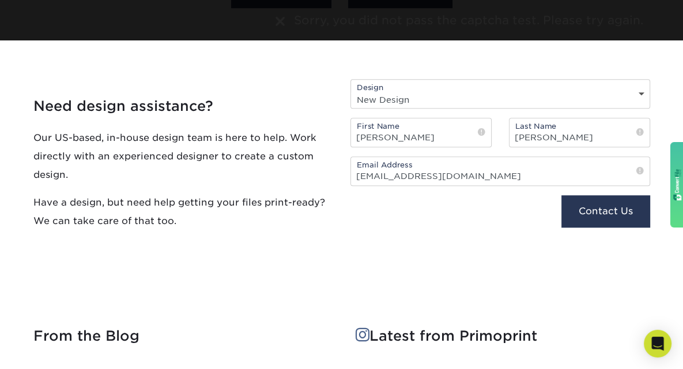 The height and width of the screenshot is (369, 683). What do you see at coordinates (183, 211) in the screenshot?
I see `p: Have a design, but need help getting your files print-ready? We can take care of that too.` at bounding box center [183, 211].